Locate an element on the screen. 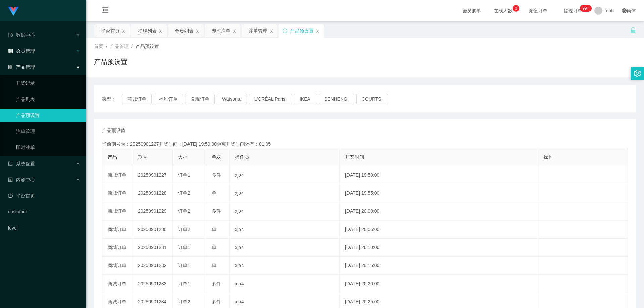 This screenshot has height=308, width=644. td: 20250901232 is located at coordinates (153, 266).